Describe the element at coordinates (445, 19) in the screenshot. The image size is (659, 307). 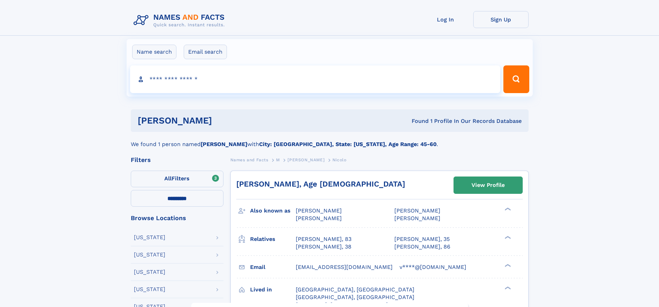
I see `a: Log In` at that location.